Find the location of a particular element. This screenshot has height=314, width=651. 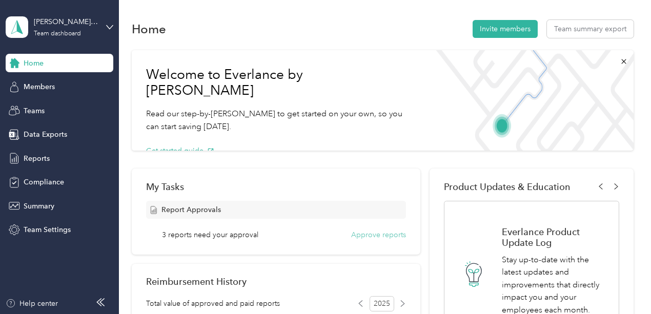

span: Product Updates & Education is located at coordinates (507, 187).